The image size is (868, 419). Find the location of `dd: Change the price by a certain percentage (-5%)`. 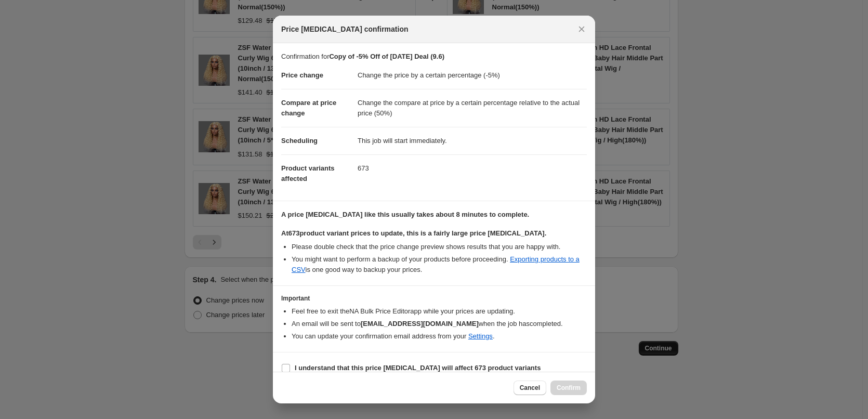

dd: Change the price by a certain percentage (-5%) is located at coordinates (472, 75).